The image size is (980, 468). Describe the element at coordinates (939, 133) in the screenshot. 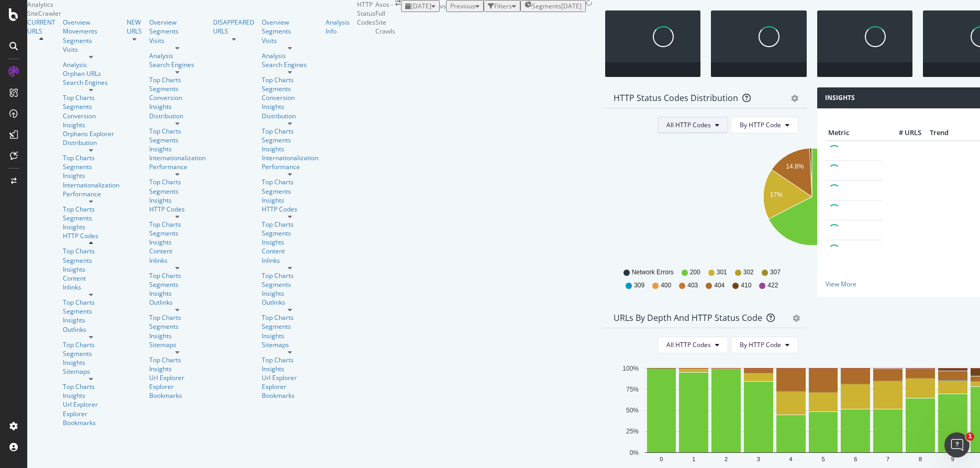

I see `th: Trend` at that location.